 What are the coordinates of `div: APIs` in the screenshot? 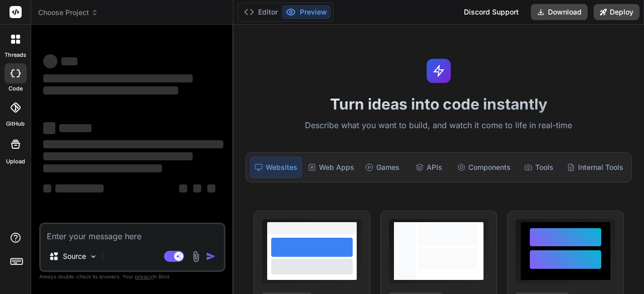 It's located at (429, 167).